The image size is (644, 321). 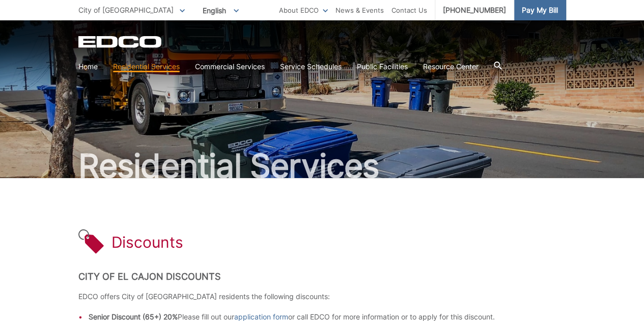 What do you see at coordinates (147, 242) in the screenshot?
I see `h1: Discounts` at bounding box center [147, 242].